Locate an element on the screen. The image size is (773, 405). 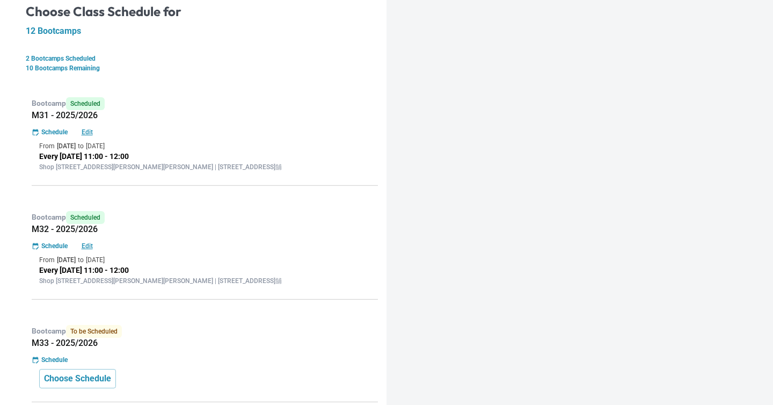
p: Choose Schedule is located at coordinates (77, 378).